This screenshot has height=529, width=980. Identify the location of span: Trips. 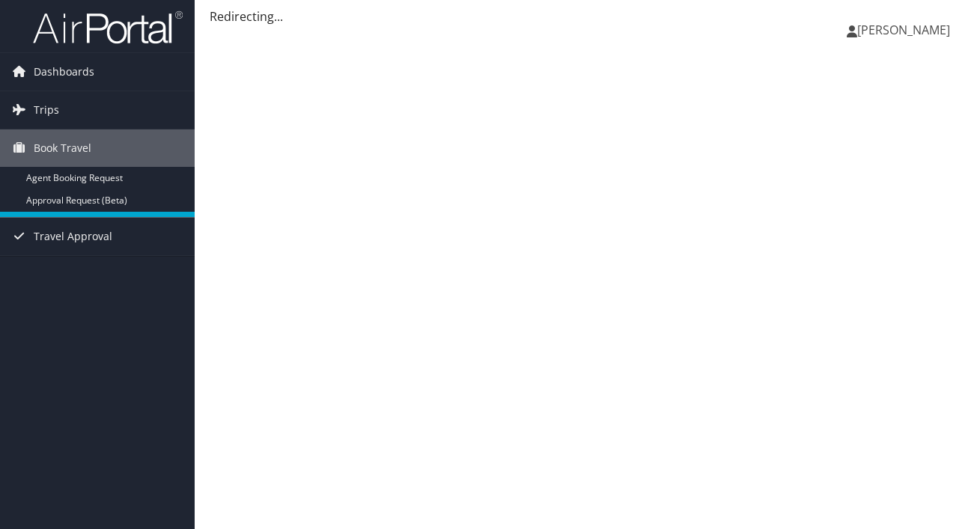
(46, 110).